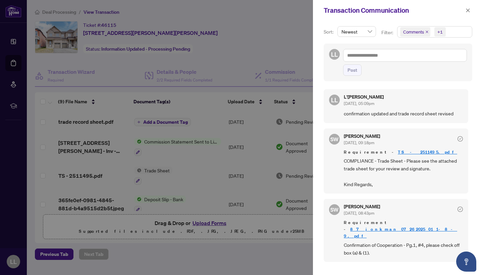 The width and height of the screenshot is (483, 275). I want to click on button: Post, so click(352, 70).